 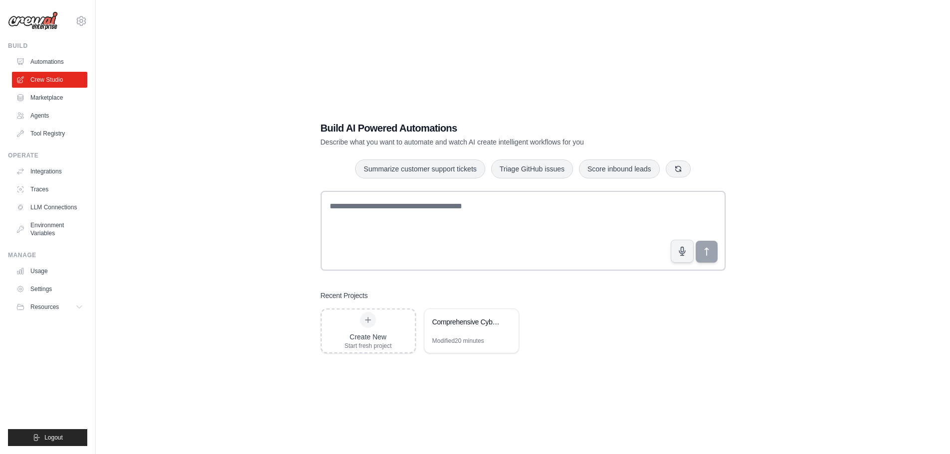 What do you see at coordinates (49, 289) in the screenshot?
I see `a: Settings` at bounding box center [49, 289].